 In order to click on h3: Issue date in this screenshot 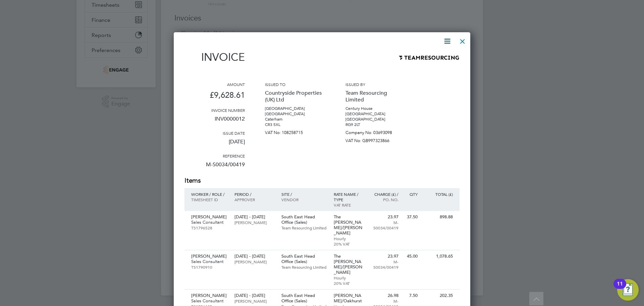, I will do `click(214, 133)`.